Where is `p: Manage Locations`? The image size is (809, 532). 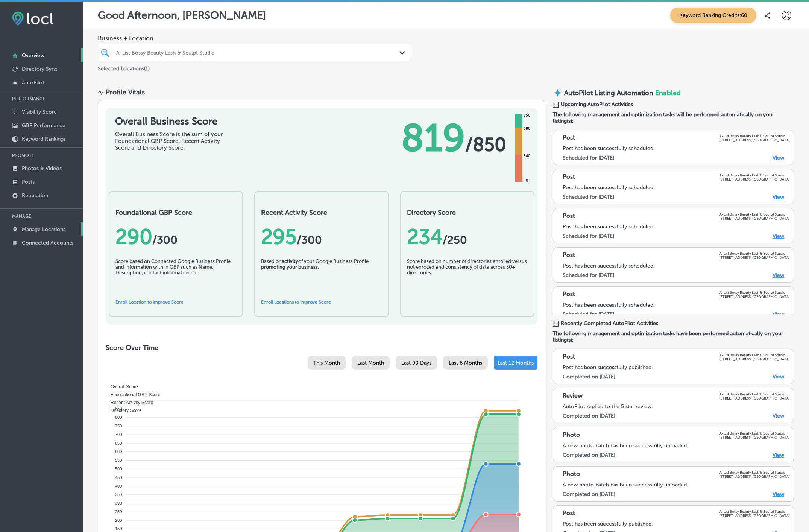 p: Manage Locations is located at coordinates (44, 229).